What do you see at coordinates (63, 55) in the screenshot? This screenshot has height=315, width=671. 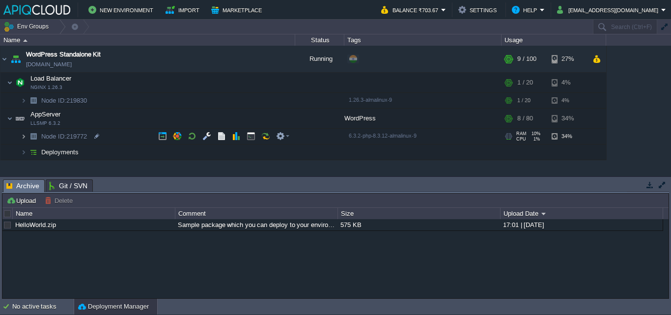 I see `span: WordPress Standalone Kit` at bounding box center [63, 55].